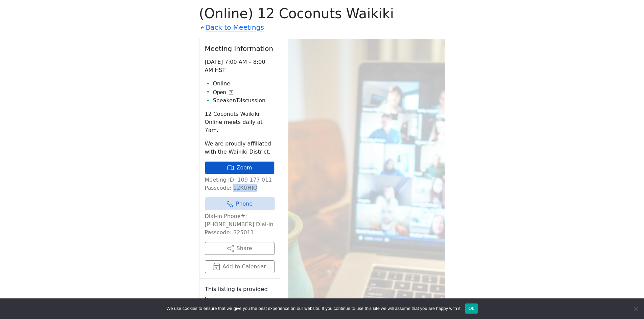 The width and height of the screenshot is (644, 319). I want to click on small: This listing is provided by:, so click(240, 294).